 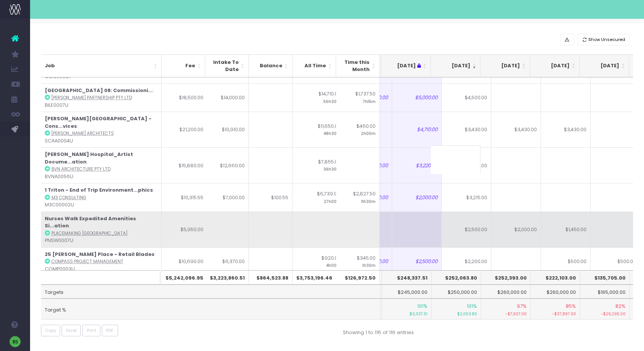 I want to click on small: 36h30m, so click(x=332, y=169).